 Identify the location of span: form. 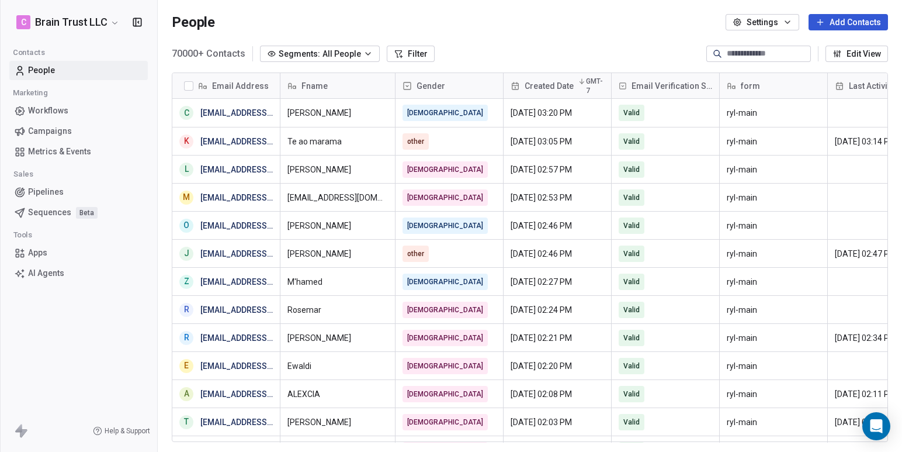
(750, 86).